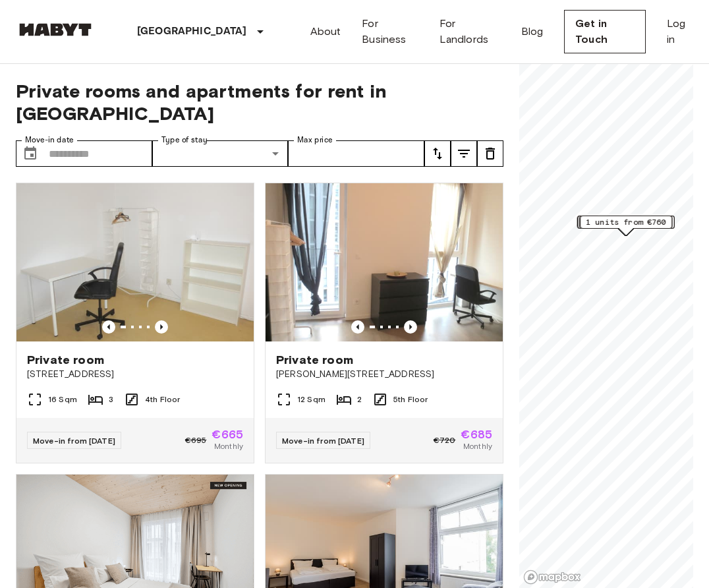 The height and width of the screenshot is (588, 709). Describe the element at coordinates (532, 32) in the screenshot. I see `a: Blog` at that location.